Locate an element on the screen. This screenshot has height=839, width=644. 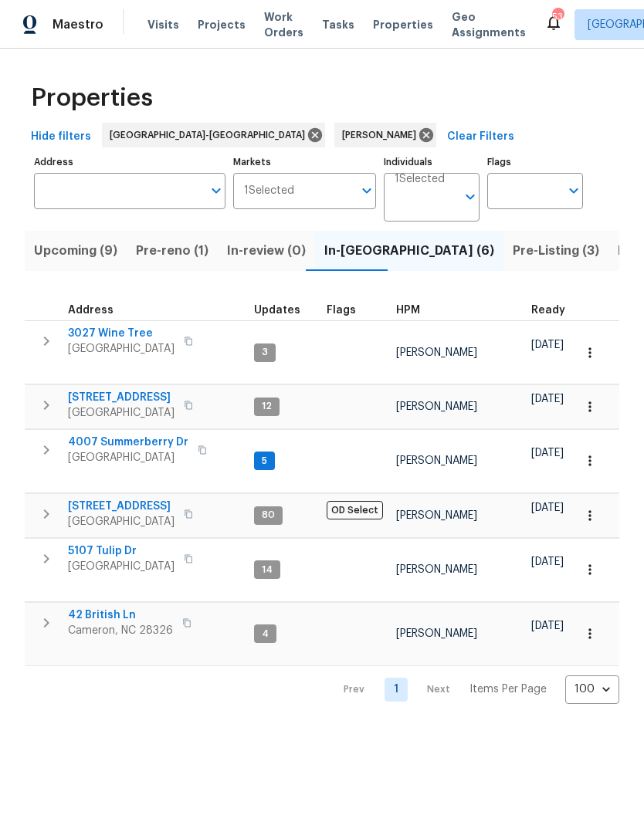
span: 5 is located at coordinates (264, 460).